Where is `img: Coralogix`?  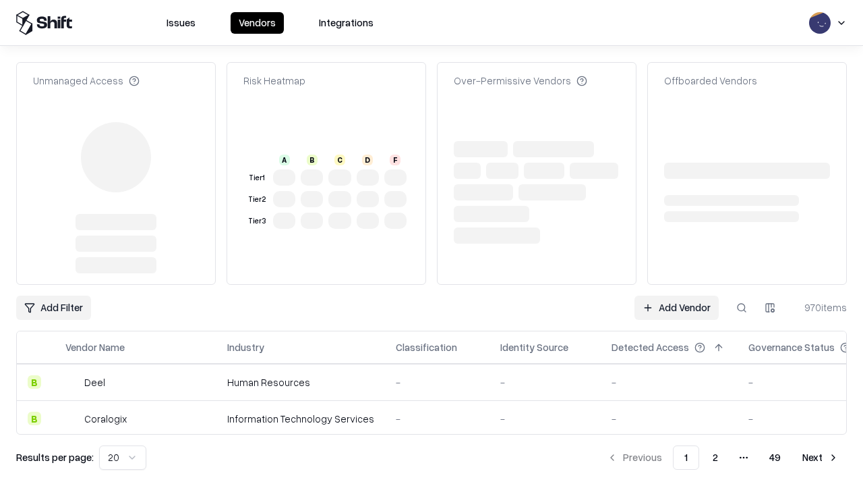
img: Coralogix is located at coordinates (72, 418).